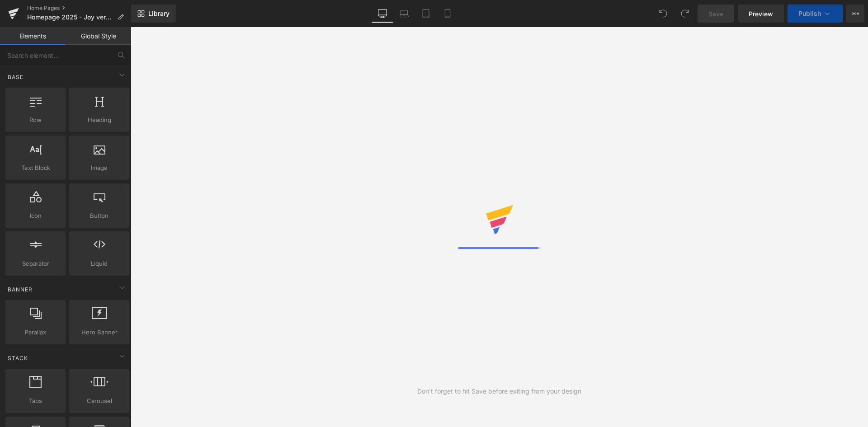  What do you see at coordinates (158, 13) in the screenshot?
I see `span: Library` at bounding box center [158, 13].